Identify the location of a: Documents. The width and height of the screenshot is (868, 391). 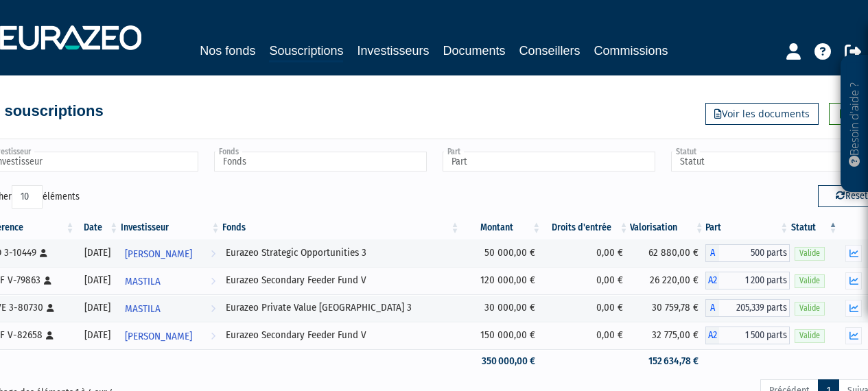
(474, 51).